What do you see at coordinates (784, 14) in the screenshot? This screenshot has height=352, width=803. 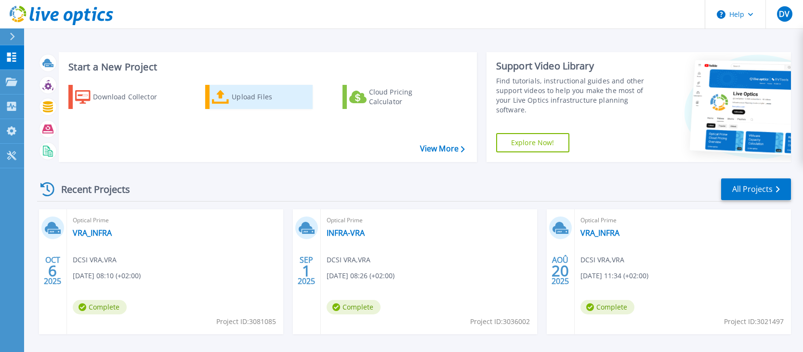 I see `span: DV` at bounding box center [784, 14].